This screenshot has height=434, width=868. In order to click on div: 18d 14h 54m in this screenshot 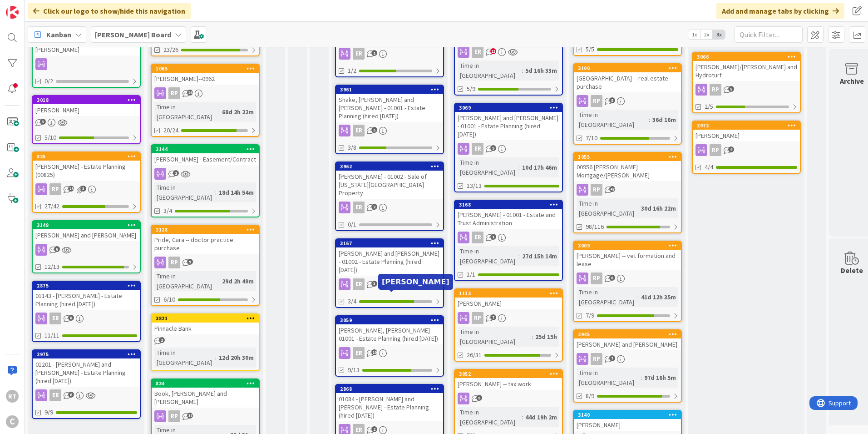, I will do `click(236, 192)`.